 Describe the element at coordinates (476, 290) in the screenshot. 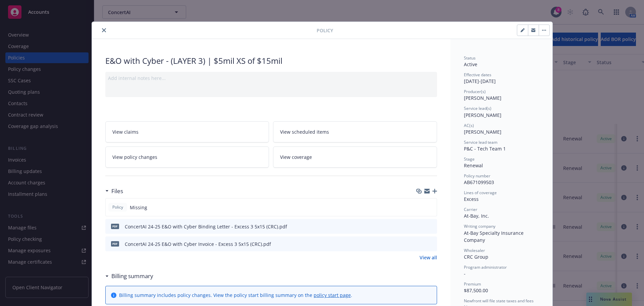

I see `span: $87,500.00` at that location.